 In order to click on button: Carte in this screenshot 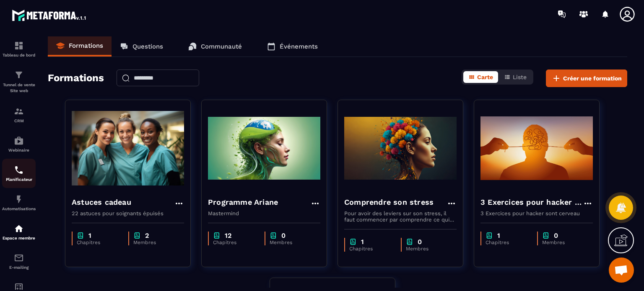, I will do `click(481, 77)`.